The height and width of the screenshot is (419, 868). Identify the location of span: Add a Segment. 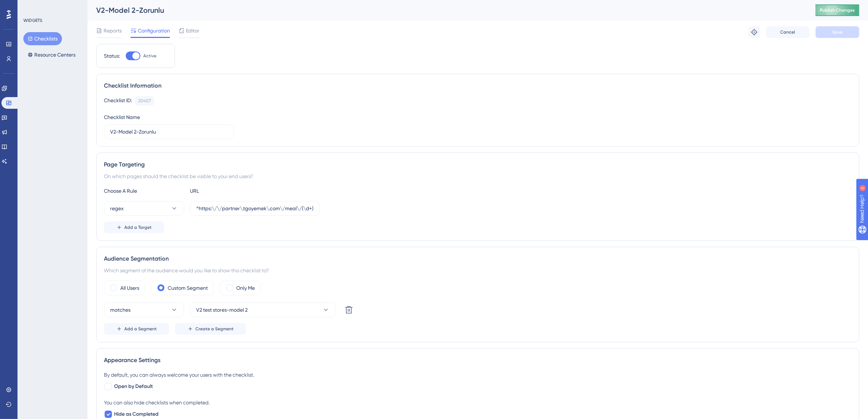
(140, 328).